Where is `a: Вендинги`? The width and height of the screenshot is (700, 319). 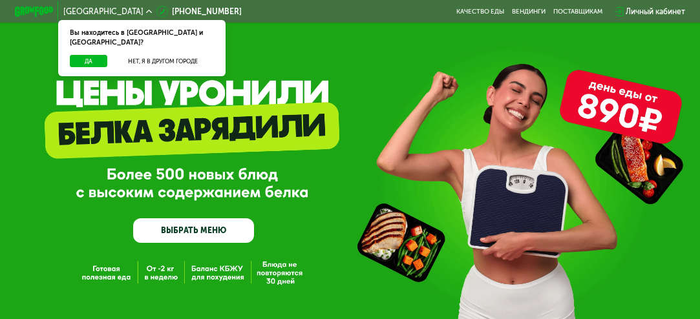 a: Вендинги is located at coordinates (529, 12).